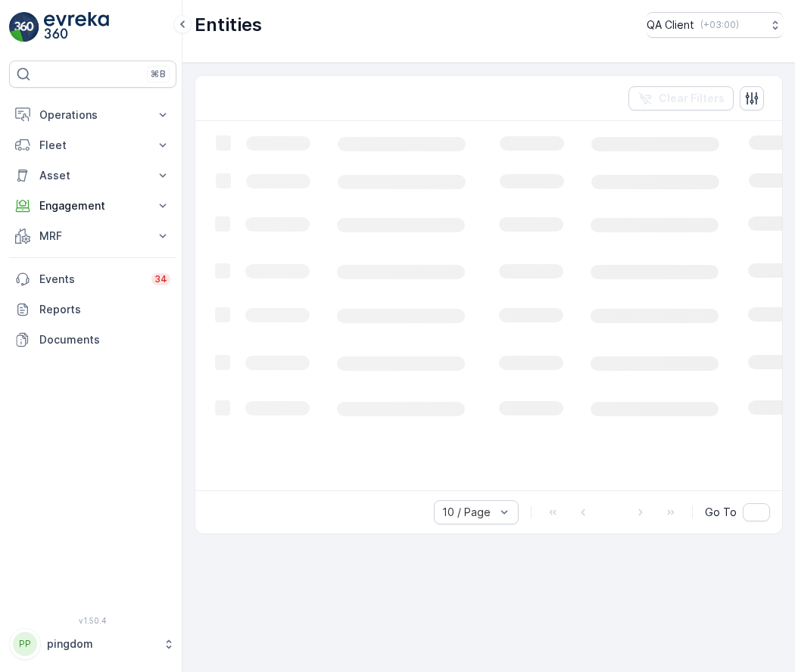  Describe the element at coordinates (93, 176) in the screenshot. I see `p: Asset` at that location.